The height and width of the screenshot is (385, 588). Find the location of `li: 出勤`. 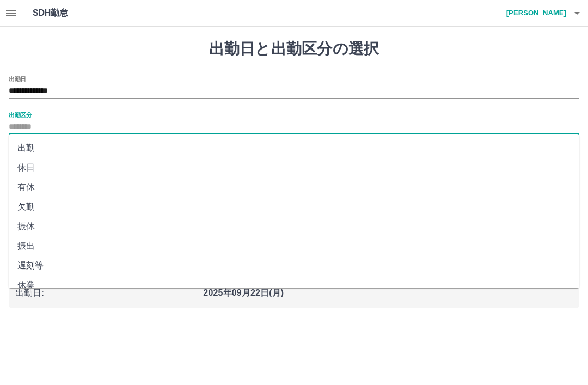

li: 出勤 is located at coordinates (294, 148).